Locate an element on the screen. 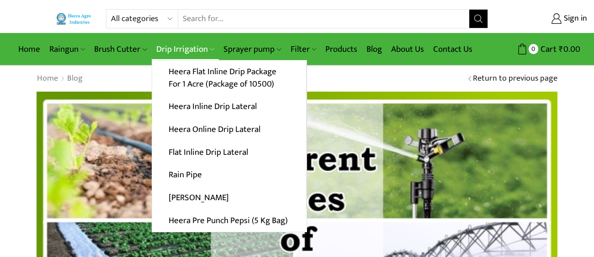  a: Rain Pipe is located at coordinates (229, 175).